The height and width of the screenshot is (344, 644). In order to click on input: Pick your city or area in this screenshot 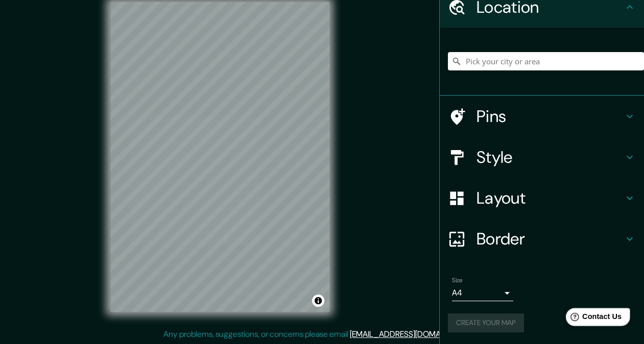, I will do `click(546, 61)`.